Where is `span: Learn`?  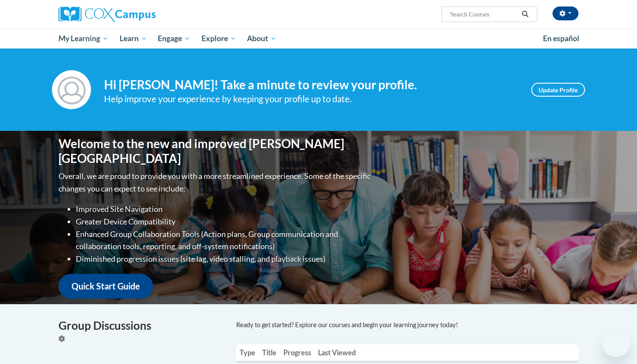 span: Learn is located at coordinates (133, 39).